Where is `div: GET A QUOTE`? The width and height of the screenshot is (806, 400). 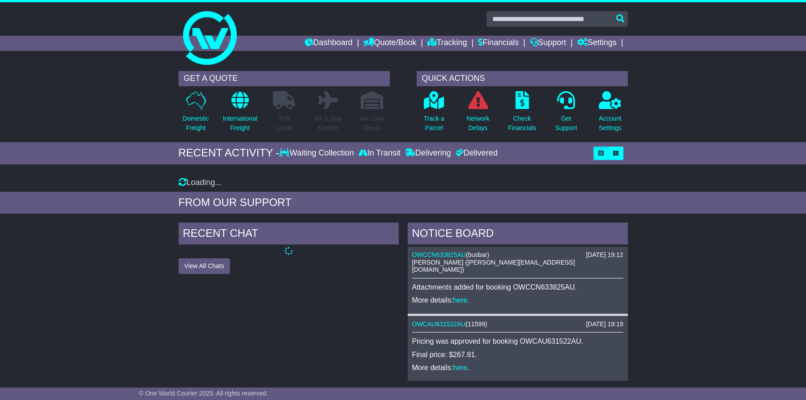
div: GET A QUOTE is located at coordinates (284, 79).